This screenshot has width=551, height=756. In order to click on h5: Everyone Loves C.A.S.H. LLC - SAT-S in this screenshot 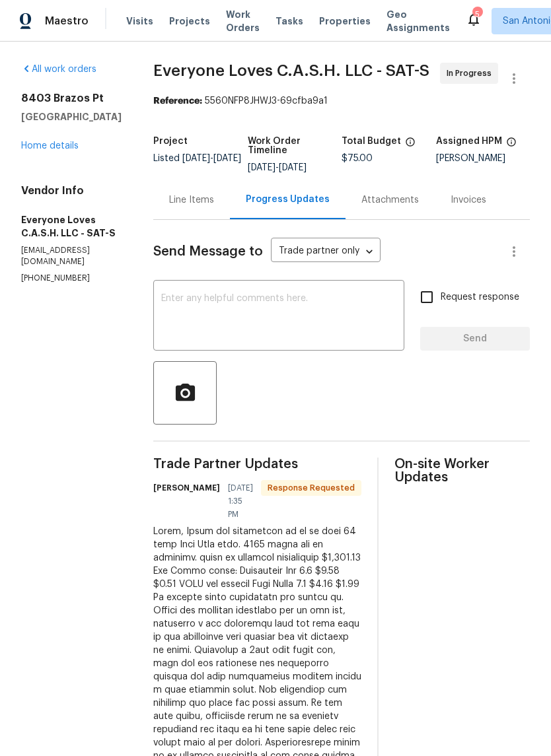, I will do `click(71, 227)`.